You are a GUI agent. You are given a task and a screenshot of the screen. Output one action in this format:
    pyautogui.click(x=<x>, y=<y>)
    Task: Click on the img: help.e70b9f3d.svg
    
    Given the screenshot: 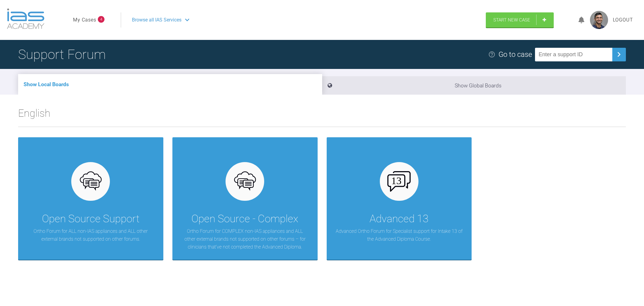 What is the action you would take?
    pyautogui.click(x=491, y=55)
    